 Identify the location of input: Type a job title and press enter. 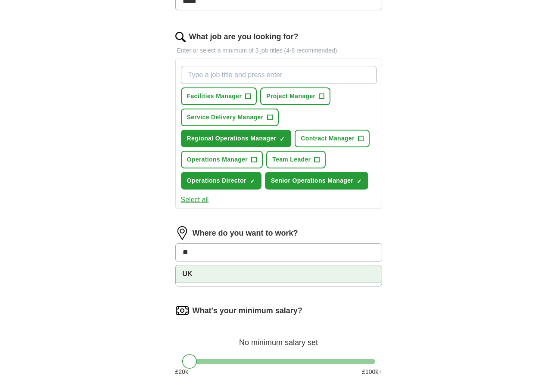
(279, 75).